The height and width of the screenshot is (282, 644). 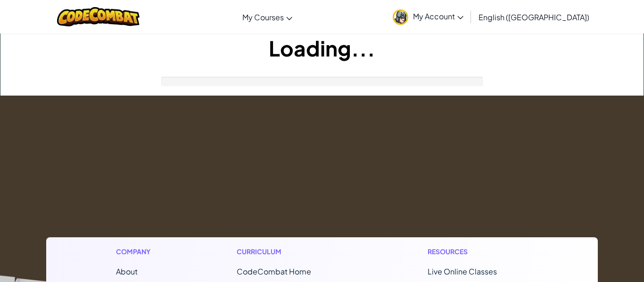 What do you see at coordinates (400, 17) in the screenshot?
I see `img: avatar` at bounding box center [400, 17].